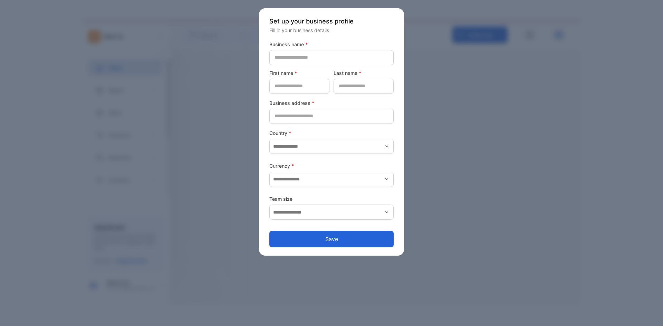 The image size is (663, 326). What do you see at coordinates (299, 73) in the screenshot?
I see `label: First name` at bounding box center [299, 73].